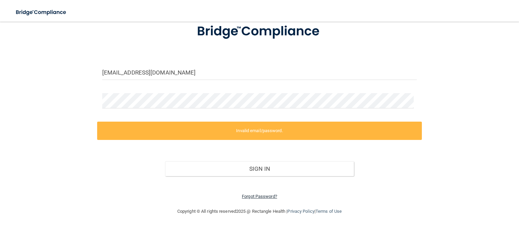 The image size is (519, 227). What do you see at coordinates (259, 169) in the screenshot?
I see `button: Sign In` at bounding box center [259, 169].